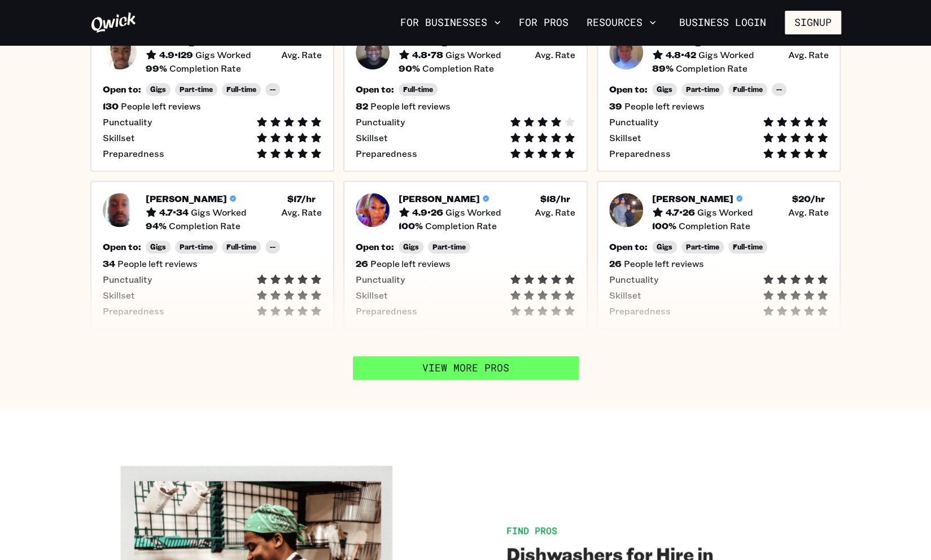 This screenshot has height=560, width=931. I want to click on h5: 4.9 • 26, so click(428, 212).